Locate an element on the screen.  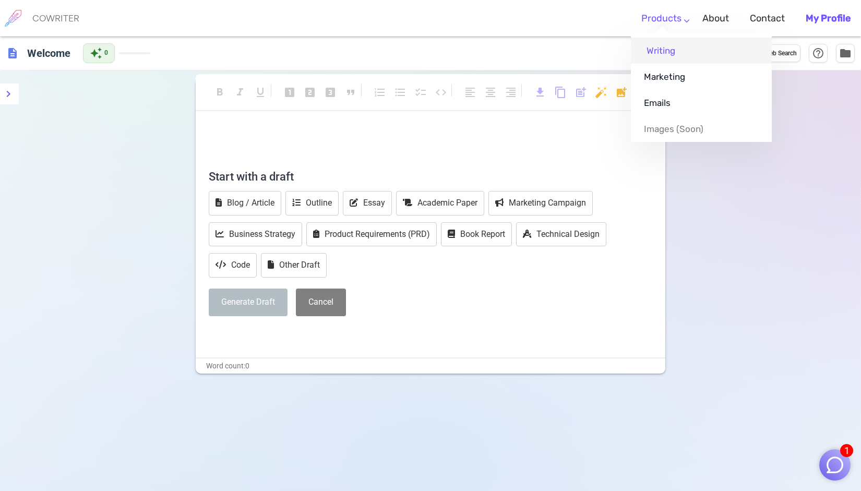
button: Blog / Article is located at coordinates (245, 203).